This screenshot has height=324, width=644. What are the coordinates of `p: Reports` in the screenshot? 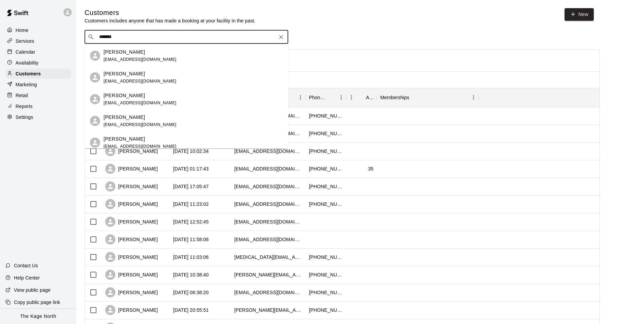 It's located at (24, 106).